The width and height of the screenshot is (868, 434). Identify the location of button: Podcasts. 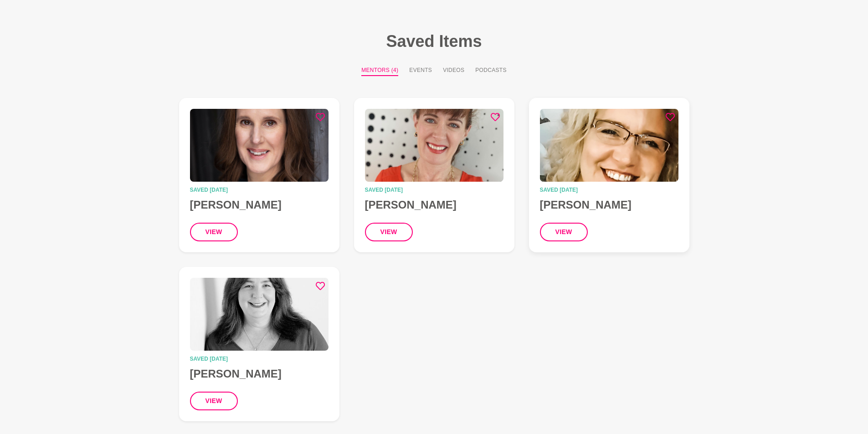
(491, 71).